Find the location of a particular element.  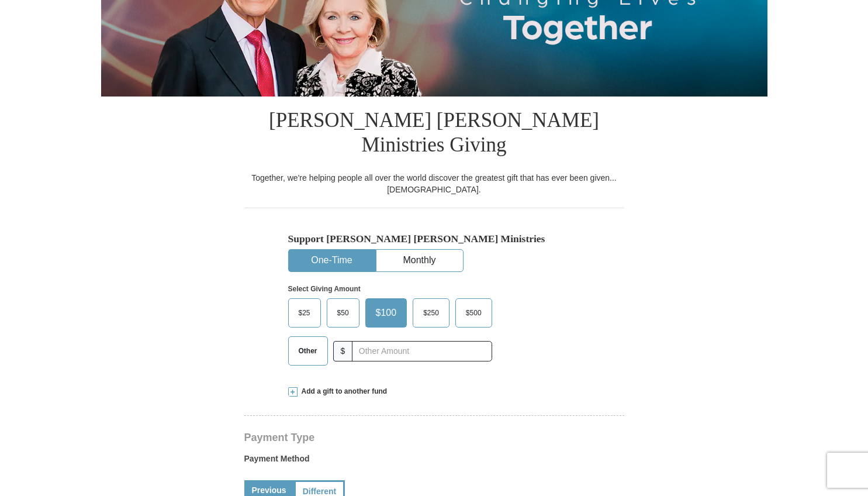

span: $100 is located at coordinates (386, 313).